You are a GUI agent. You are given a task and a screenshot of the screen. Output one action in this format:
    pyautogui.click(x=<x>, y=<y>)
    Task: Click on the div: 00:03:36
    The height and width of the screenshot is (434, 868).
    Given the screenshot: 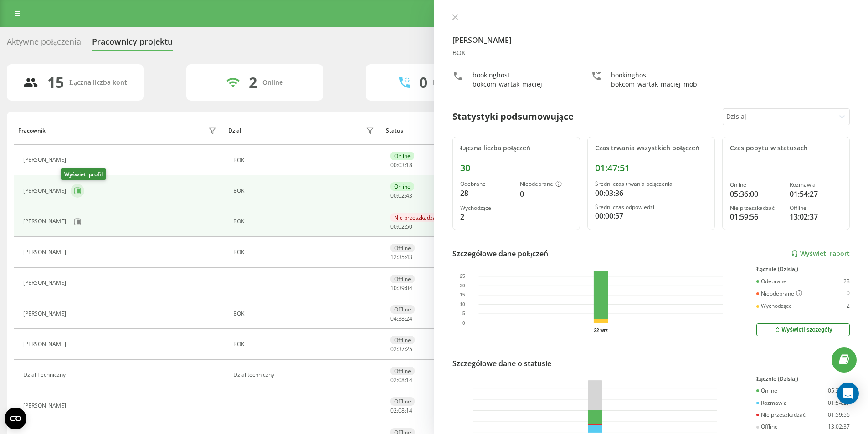 What is the action you would take?
    pyautogui.click(x=651, y=193)
    